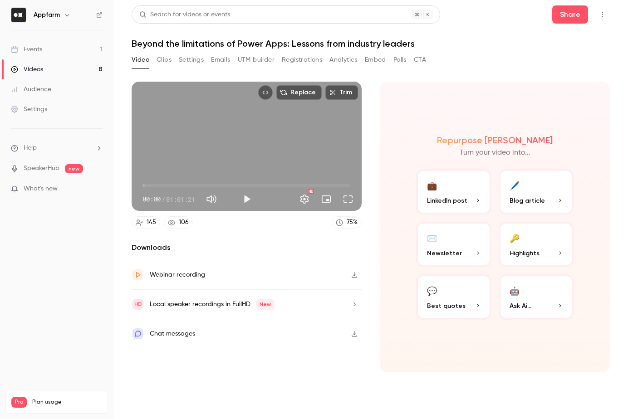 The image size is (628, 419). Describe the element at coordinates (419, 60) in the screenshot. I see `button: CTA` at that location.